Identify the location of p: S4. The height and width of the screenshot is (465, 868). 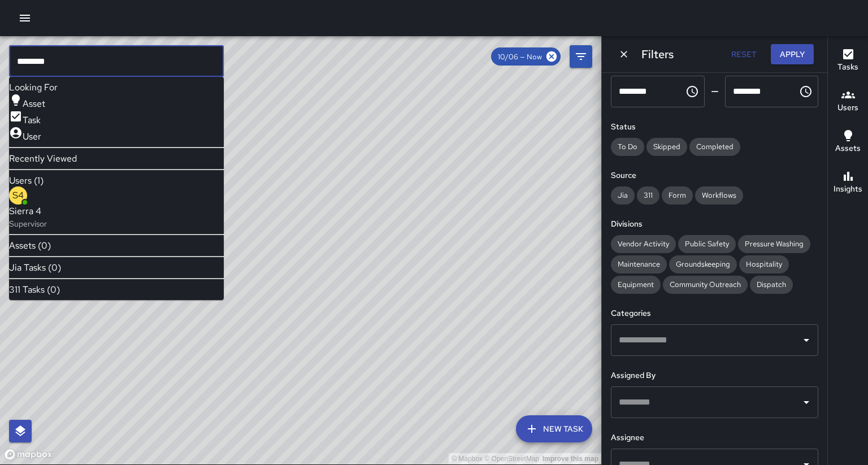
(18, 196).